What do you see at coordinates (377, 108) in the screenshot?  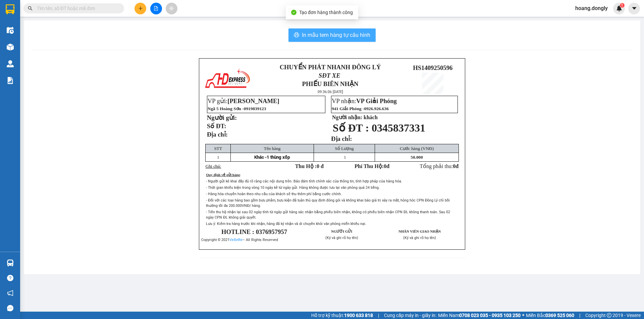 I see `span: 0926.926.636` at bounding box center [377, 108].